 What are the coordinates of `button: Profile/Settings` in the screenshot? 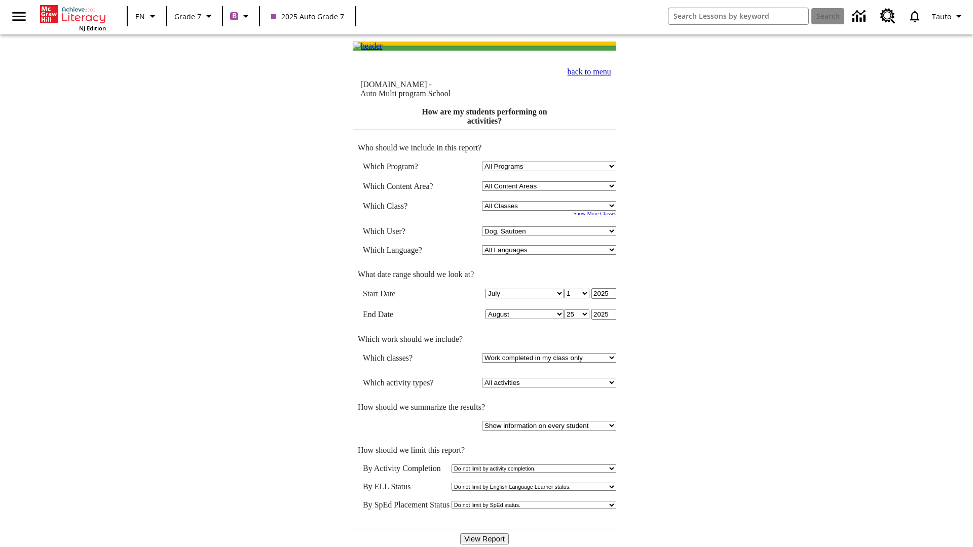 It's located at (948, 16).